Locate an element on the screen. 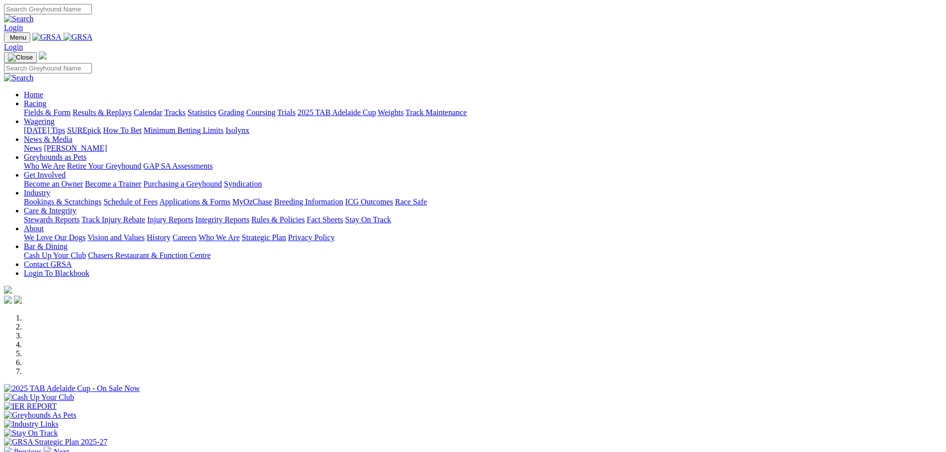 The width and height of the screenshot is (946, 452). img: Greyhounds As Pets is located at coordinates (40, 415).